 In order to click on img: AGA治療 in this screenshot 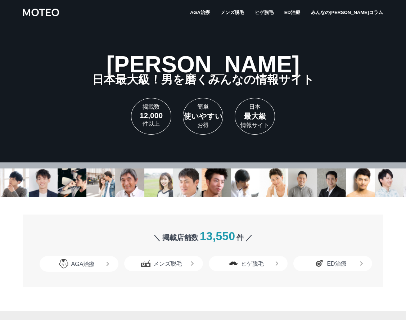, I will do `click(64, 263)`.